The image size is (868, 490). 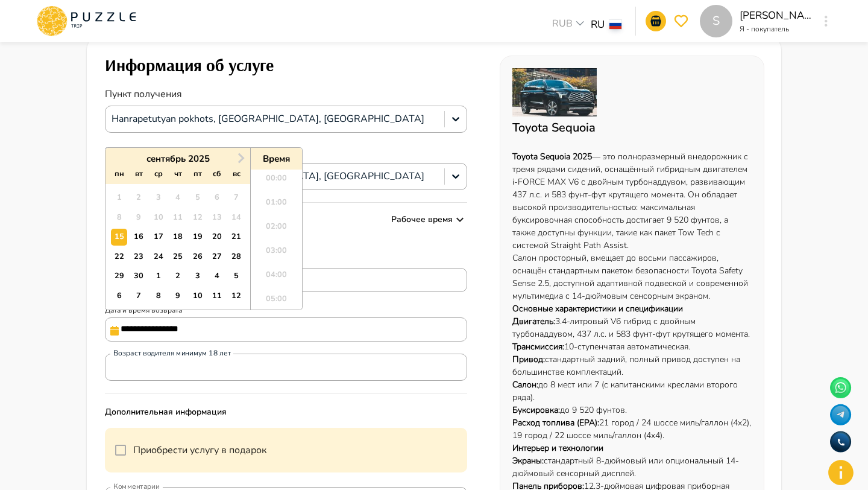 What do you see at coordinates (716, 21) in the screenshot?
I see `div: S` at bounding box center [716, 21].